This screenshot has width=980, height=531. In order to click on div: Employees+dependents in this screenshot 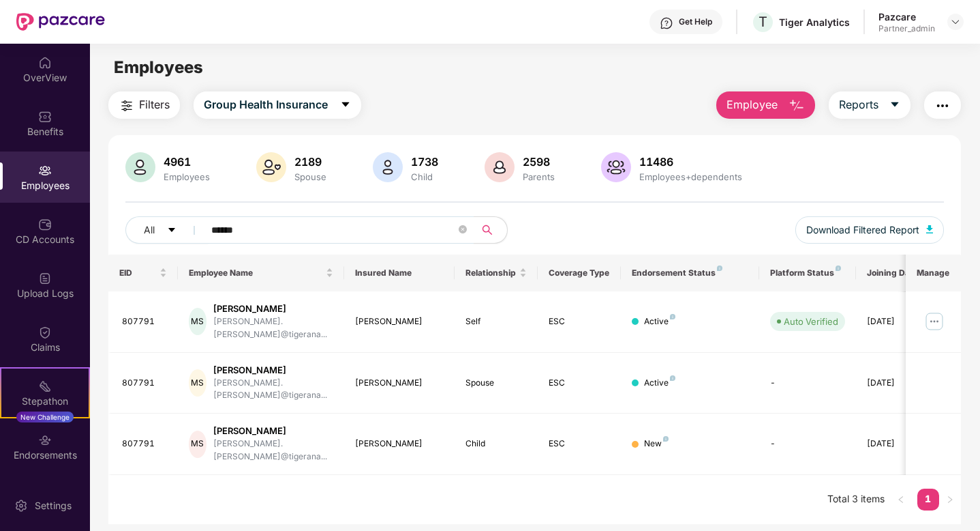, I will do `click(690, 177)`.